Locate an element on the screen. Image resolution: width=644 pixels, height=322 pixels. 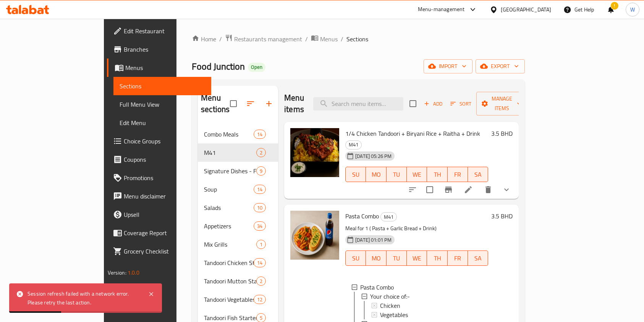
div: Open is located at coordinates (257, 67).